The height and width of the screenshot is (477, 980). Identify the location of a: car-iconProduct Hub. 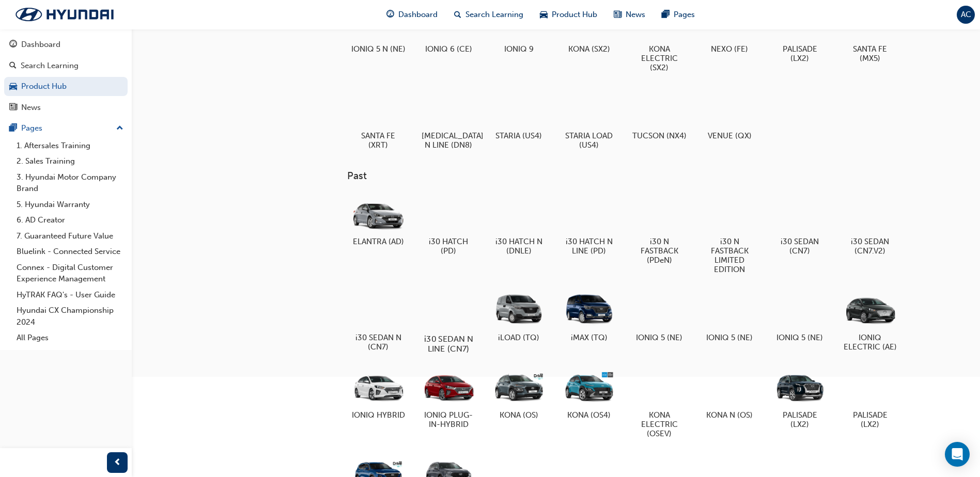
(568, 14).